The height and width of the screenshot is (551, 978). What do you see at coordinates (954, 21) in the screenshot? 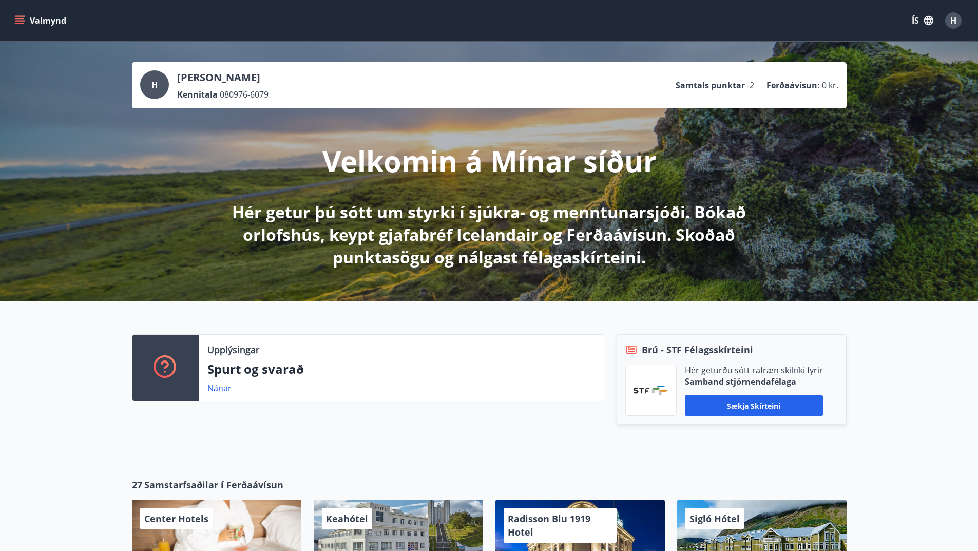
I see `button: H` at bounding box center [954, 21].